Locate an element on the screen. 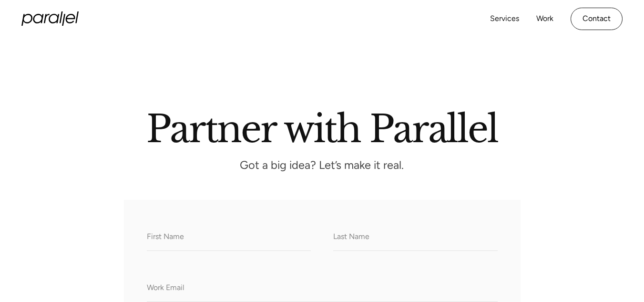 The height and width of the screenshot is (302, 644). p: Got a big idea? Let’s make it real. is located at coordinates (322, 165).